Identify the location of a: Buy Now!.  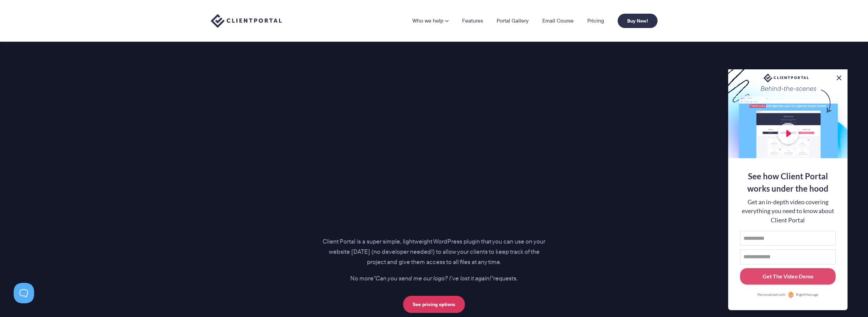
(637, 21).